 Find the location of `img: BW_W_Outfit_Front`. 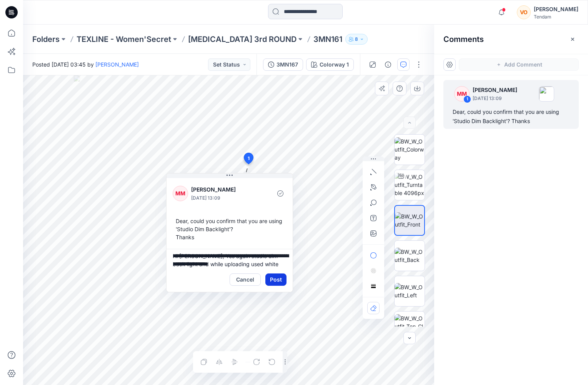

img: BW_W_Outfit_Front is located at coordinates (410, 221).